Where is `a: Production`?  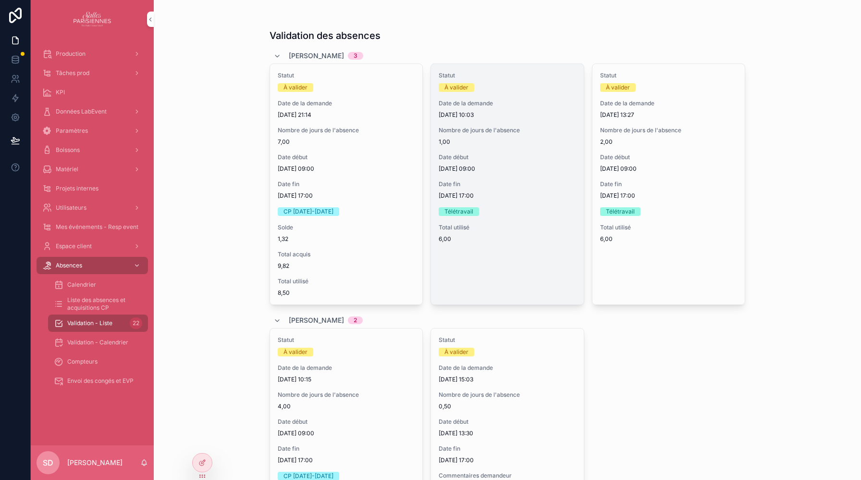 a: Production is located at coordinates (92, 54).